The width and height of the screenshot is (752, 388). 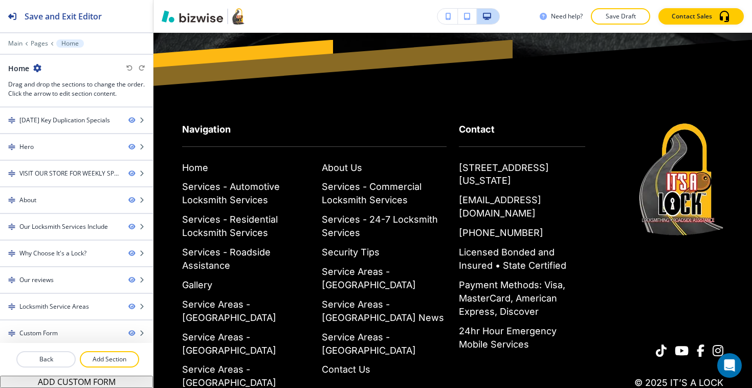 I want to click on p: Contact Sales, so click(x=691, y=16).